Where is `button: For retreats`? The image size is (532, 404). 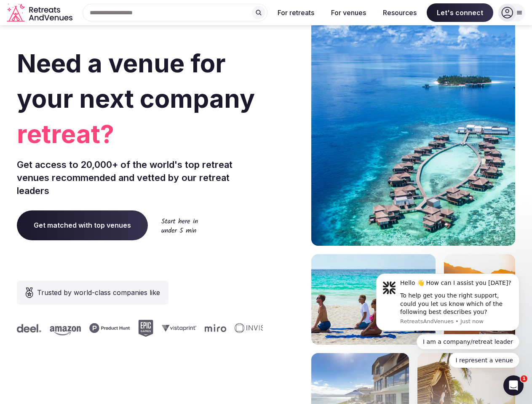 button: For retreats is located at coordinates (296, 13).